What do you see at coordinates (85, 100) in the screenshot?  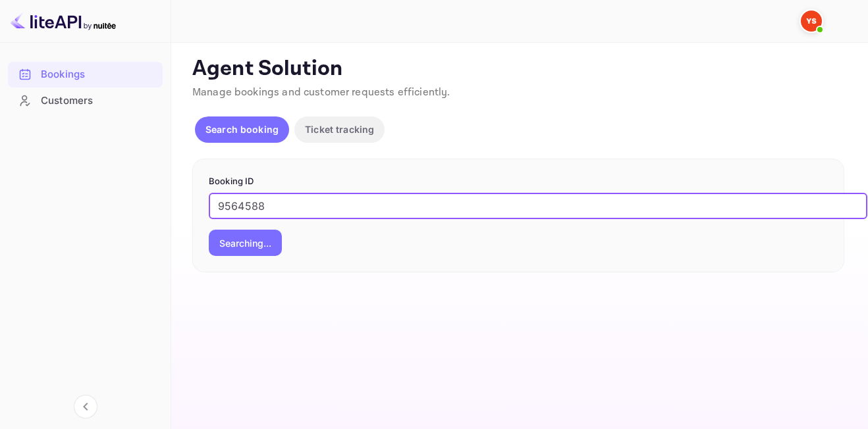 I see `a: Customers` at bounding box center [85, 100].